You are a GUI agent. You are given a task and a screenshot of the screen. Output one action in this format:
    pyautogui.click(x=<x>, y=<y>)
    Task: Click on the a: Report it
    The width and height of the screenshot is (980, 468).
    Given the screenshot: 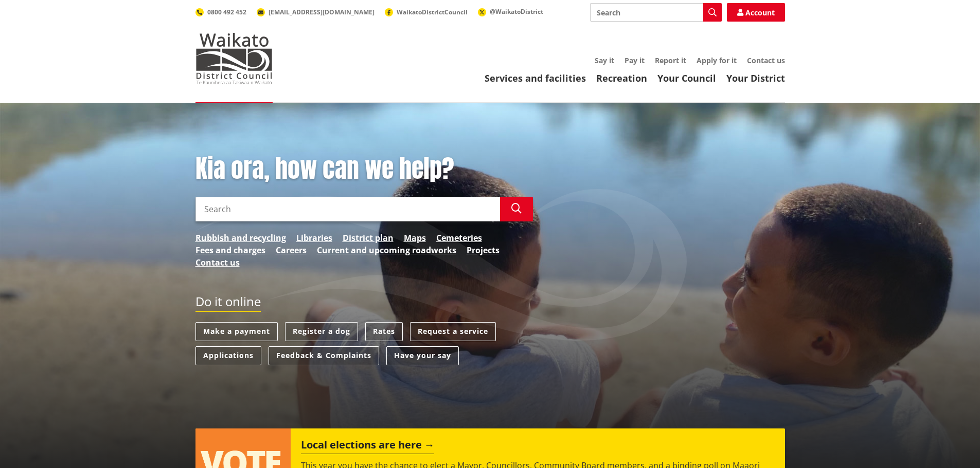 What is the action you would take?
    pyautogui.click(x=670, y=60)
    